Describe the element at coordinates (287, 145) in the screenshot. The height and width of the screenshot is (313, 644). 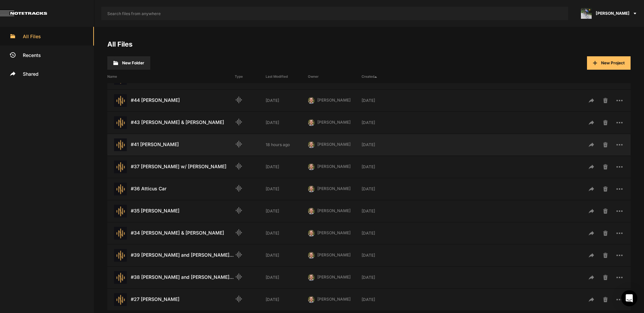
I see `div: 18 hours ago` at that location.